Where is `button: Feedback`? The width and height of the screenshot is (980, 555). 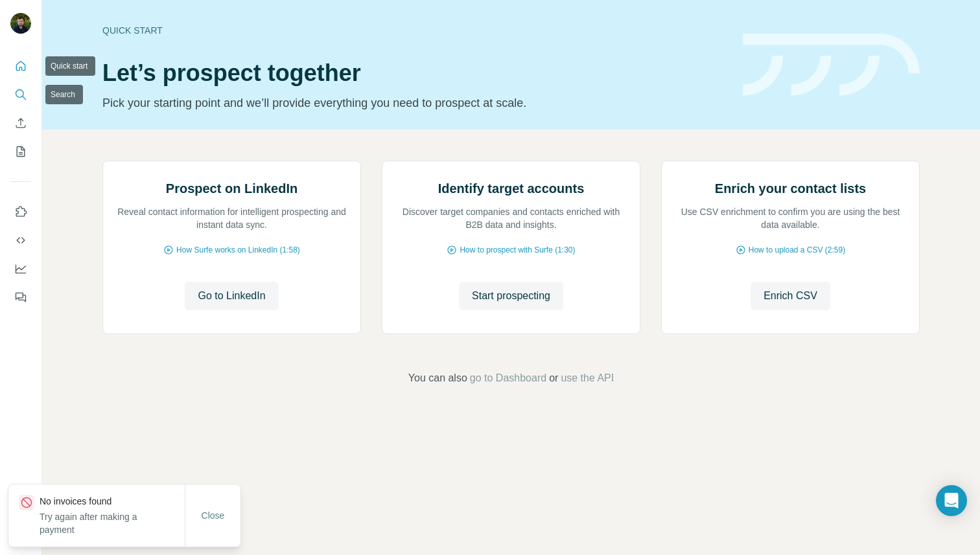
button: Feedback is located at coordinates (20, 297).